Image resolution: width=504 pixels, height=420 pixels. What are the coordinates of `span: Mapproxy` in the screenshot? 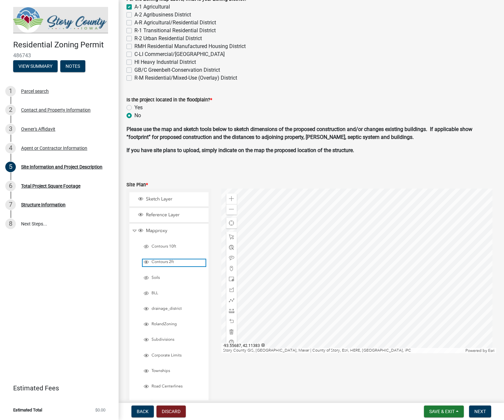 It's located at (175, 231).